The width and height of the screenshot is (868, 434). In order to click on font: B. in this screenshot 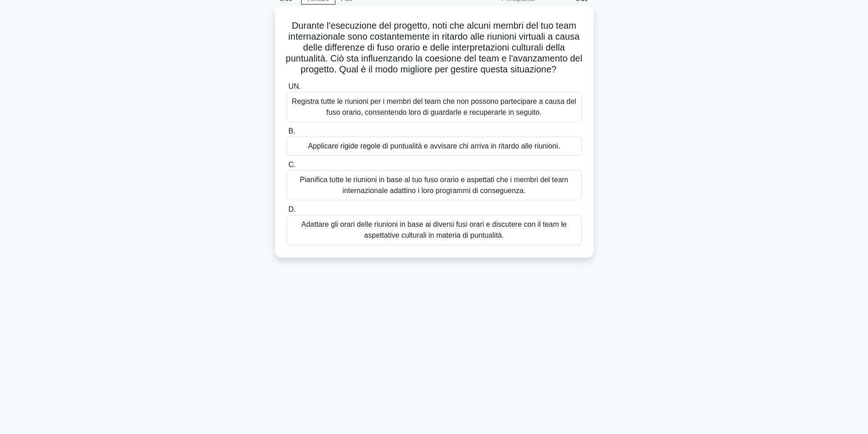, I will do `click(292, 130)`.